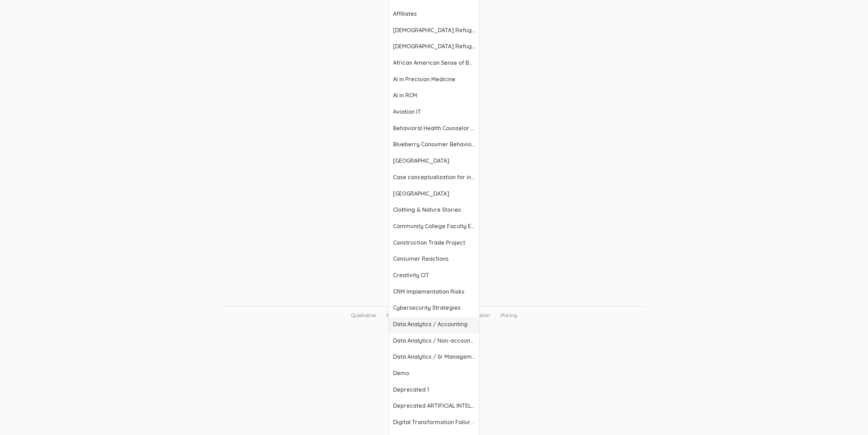  What do you see at coordinates (434, 374) in the screenshot?
I see `a: Demo` at bounding box center [434, 374].